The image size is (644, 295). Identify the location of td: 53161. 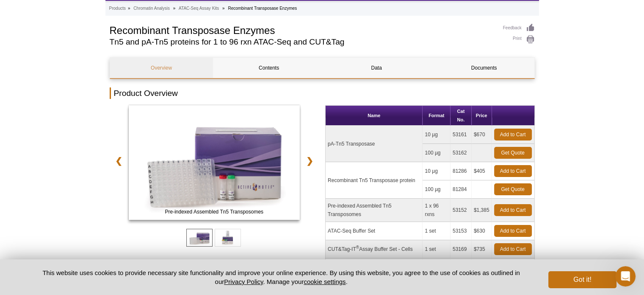
(461, 135).